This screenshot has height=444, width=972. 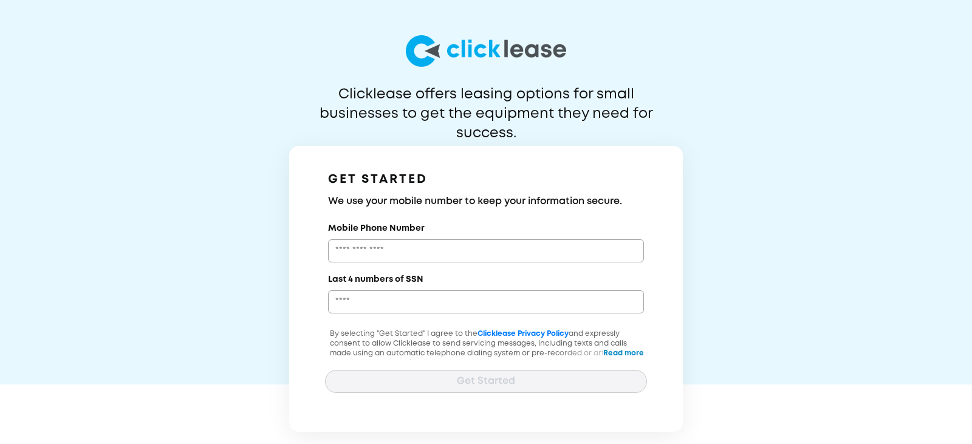 What do you see at coordinates (375, 279) in the screenshot?
I see `label: Last 4 numbers of SSN` at bounding box center [375, 279].